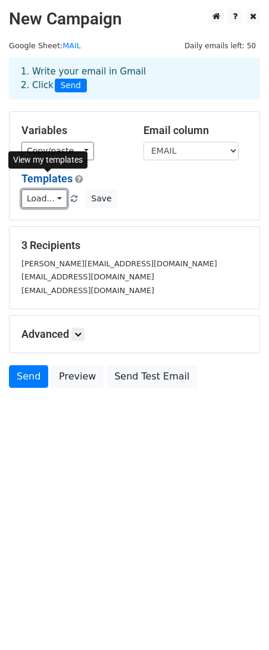  I want to click on div: View my templates, so click(48, 160).